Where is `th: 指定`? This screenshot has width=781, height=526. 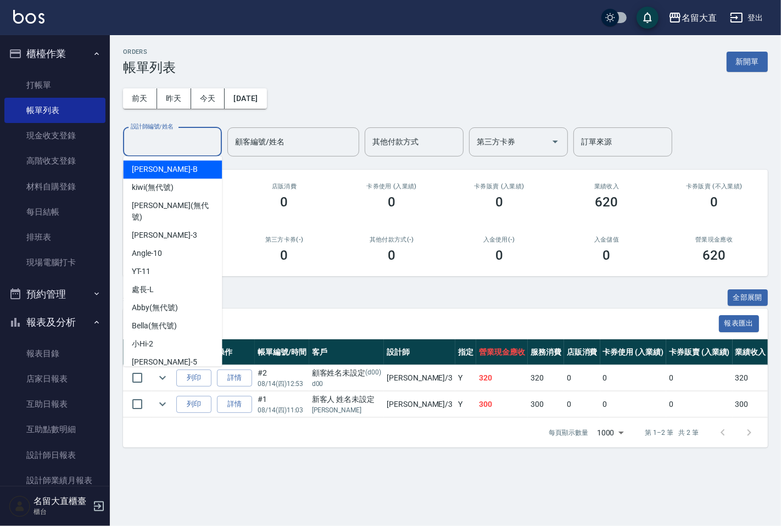 th: 指定 is located at coordinates (466, 352).